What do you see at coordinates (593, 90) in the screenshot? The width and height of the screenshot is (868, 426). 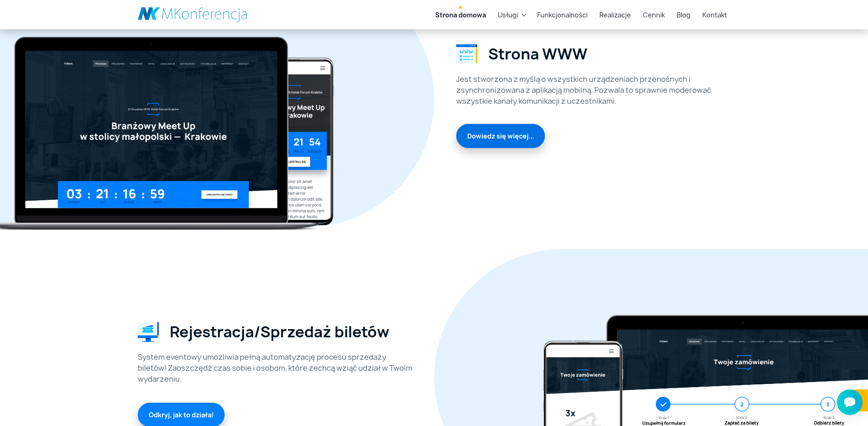 I see `div: Jest stworzona z myślą o wszystkich urządzeniach przenośnych i zsynchronizowana z aplikacją mobil...` at bounding box center [593, 90].